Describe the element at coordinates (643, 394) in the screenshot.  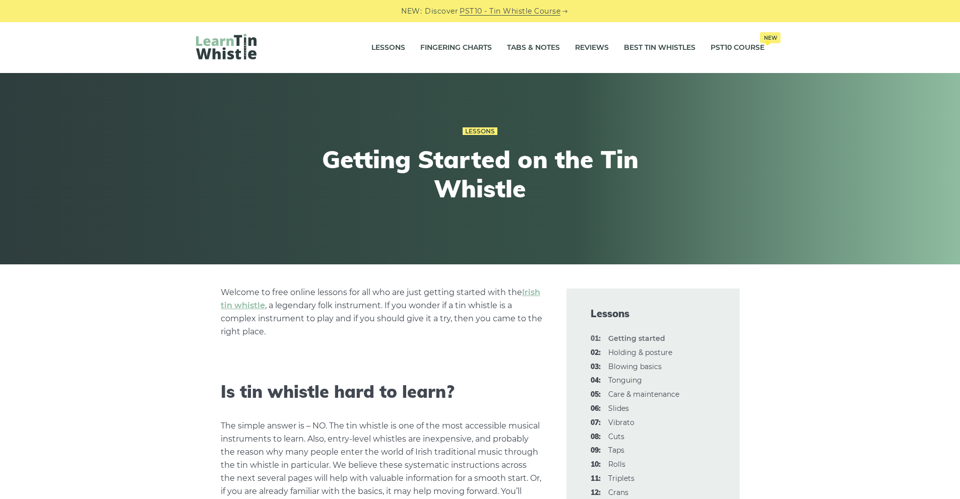
I see `a: 05:Care & maintenance` at that location.